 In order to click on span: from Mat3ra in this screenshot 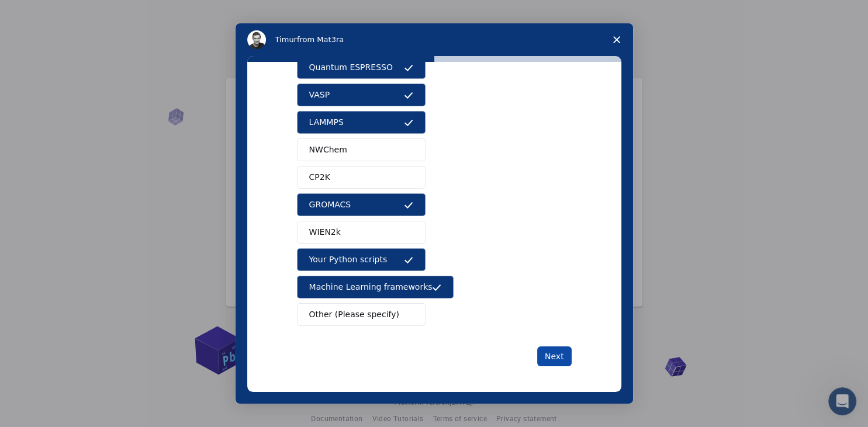, I will do `click(320, 39)`.